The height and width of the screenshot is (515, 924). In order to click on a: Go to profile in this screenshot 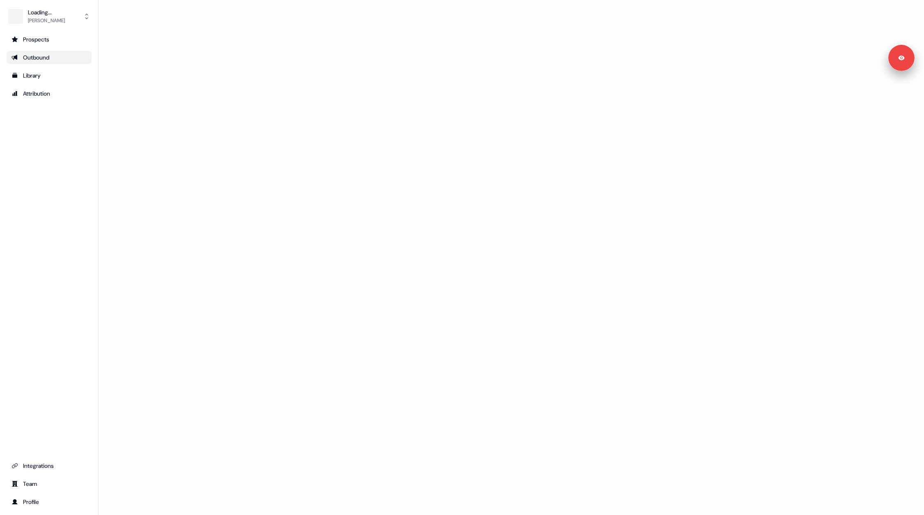, I will do `click(49, 502)`.